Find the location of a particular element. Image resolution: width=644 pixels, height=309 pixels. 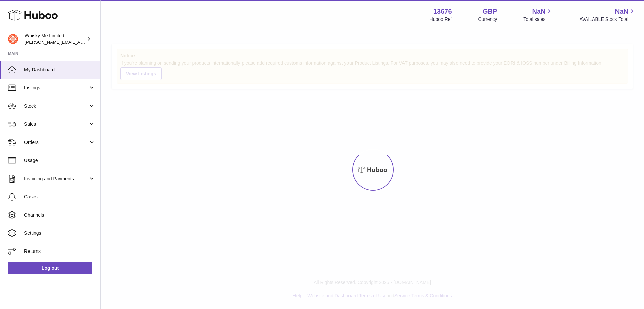

span: Listings is located at coordinates (56, 88).